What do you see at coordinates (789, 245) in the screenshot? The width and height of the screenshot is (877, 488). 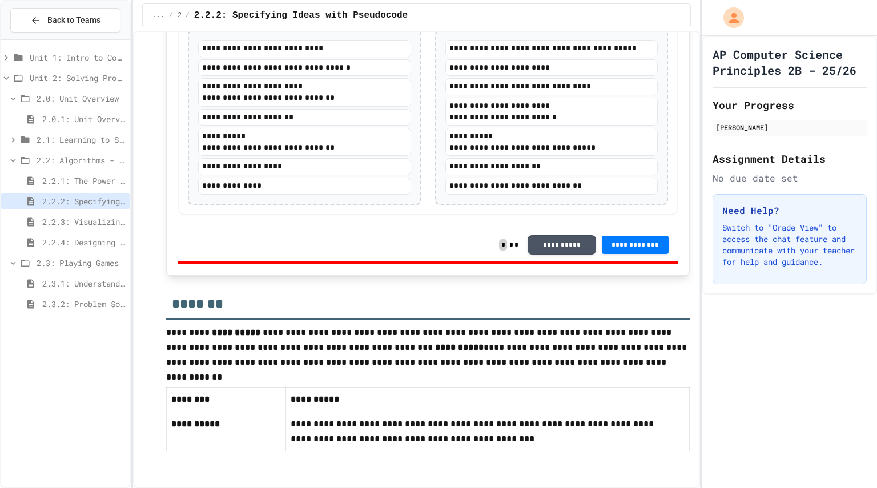 I see `p: Switch to "Grade View" to access the chat feature and communicate with your teacher for help and ...` at bounding box center [789, 245].